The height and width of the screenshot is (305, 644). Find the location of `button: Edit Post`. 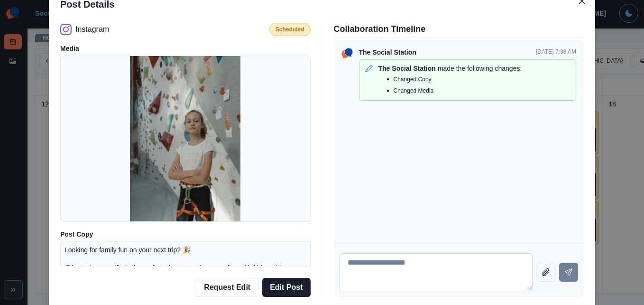

button: Edit Post is located at coordinates (286, 287).